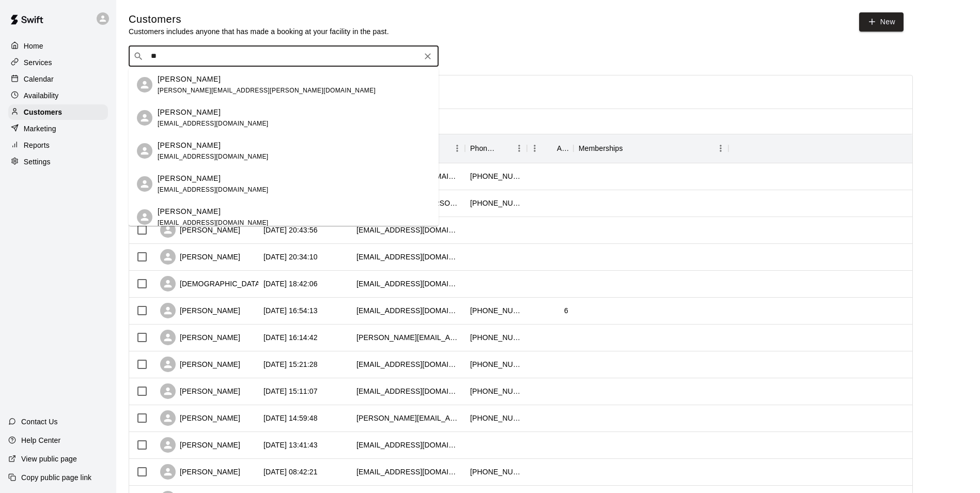 The height and width of the screenshot is (493, 980). What do you see at coordinates (39, 79) in the screenshot?
I see `p: Calendar` at bounding box center [39, 79].